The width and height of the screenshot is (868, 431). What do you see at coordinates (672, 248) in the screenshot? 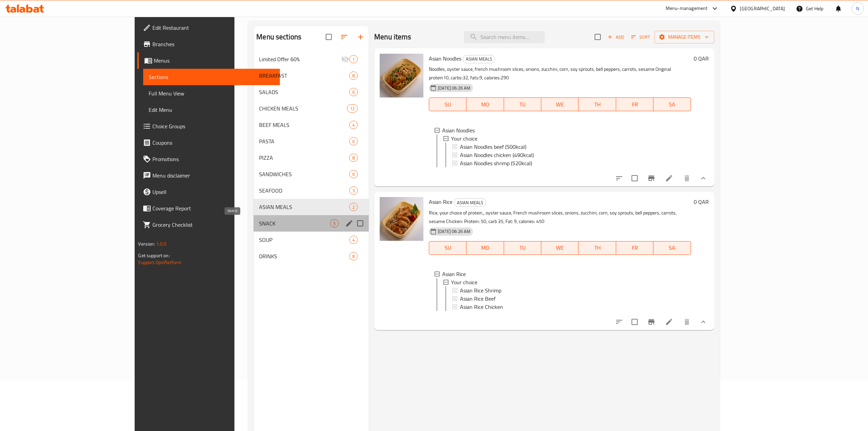
I see `button: SA` at bounding box center [672, 248].